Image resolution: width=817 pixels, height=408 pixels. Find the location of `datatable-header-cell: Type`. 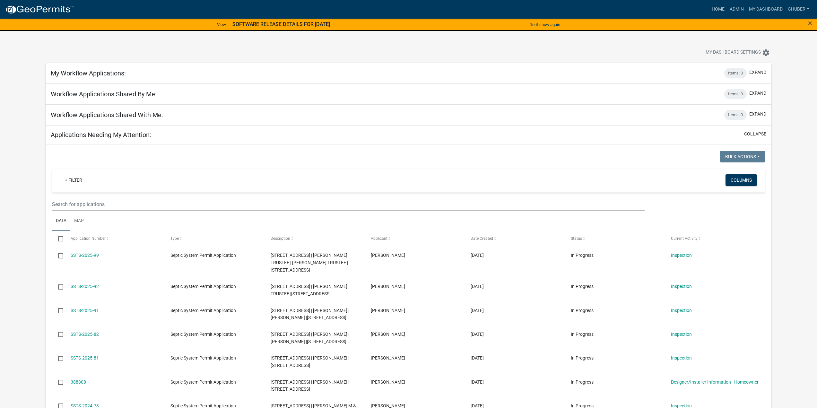

datatable-header-cell: Type is located at coordinates (214, 239).